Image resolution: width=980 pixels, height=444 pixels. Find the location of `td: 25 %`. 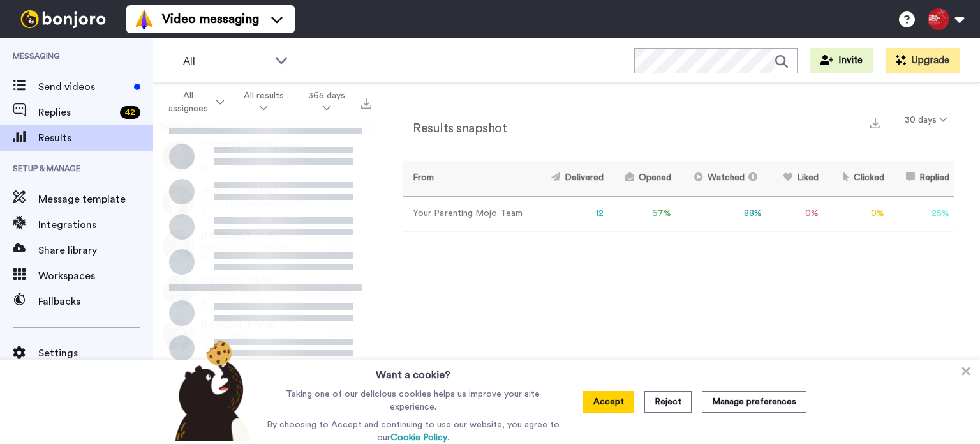

td: 25 % is located at coordinates (922, 213).